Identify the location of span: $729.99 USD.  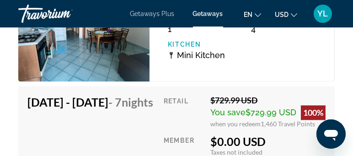
(271, 112).